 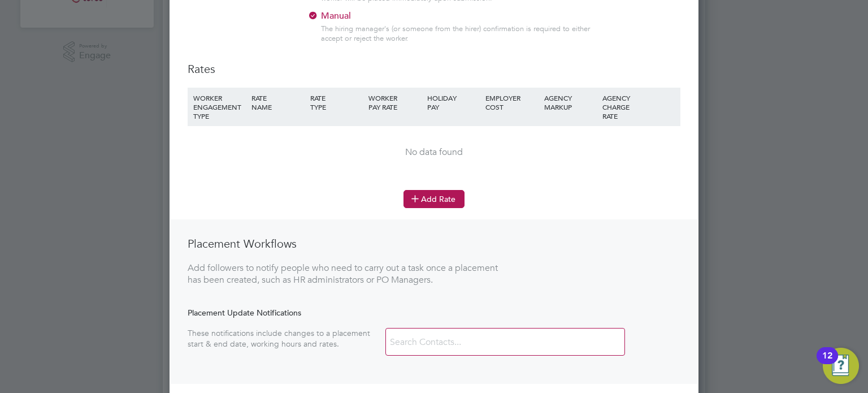 I want to click on button: Open Resource Center, 12 new notifications, so click(x=841, y=365).